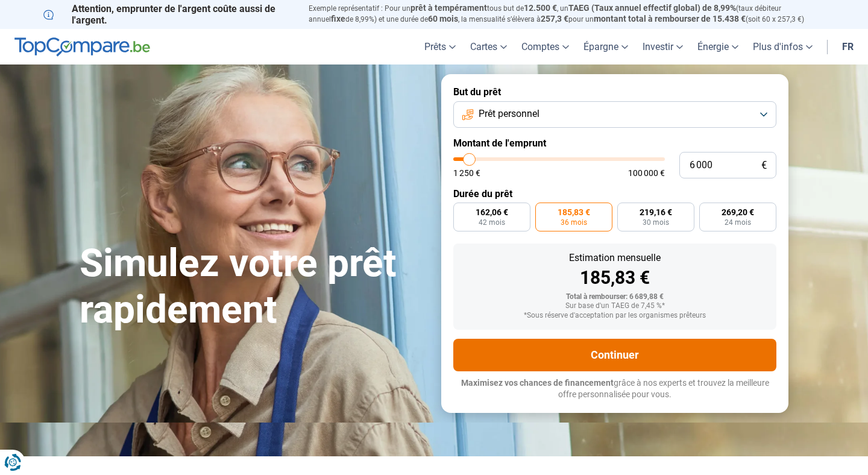 Image resolution: width=868 pixels, height=475 pixels. What do you see at coordinates (338, 19) in the screenshot?
I see `span: fixe` at bounding box center [338, 19].